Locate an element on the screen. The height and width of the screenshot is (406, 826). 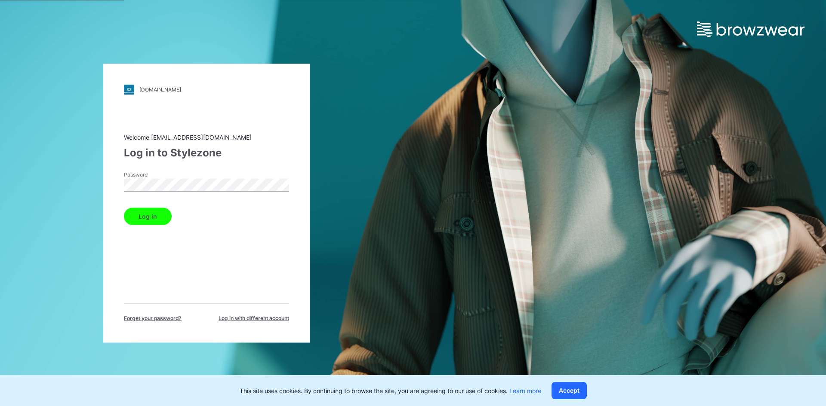
div: Log in to Stylezone is located at coordinates (206, 153).